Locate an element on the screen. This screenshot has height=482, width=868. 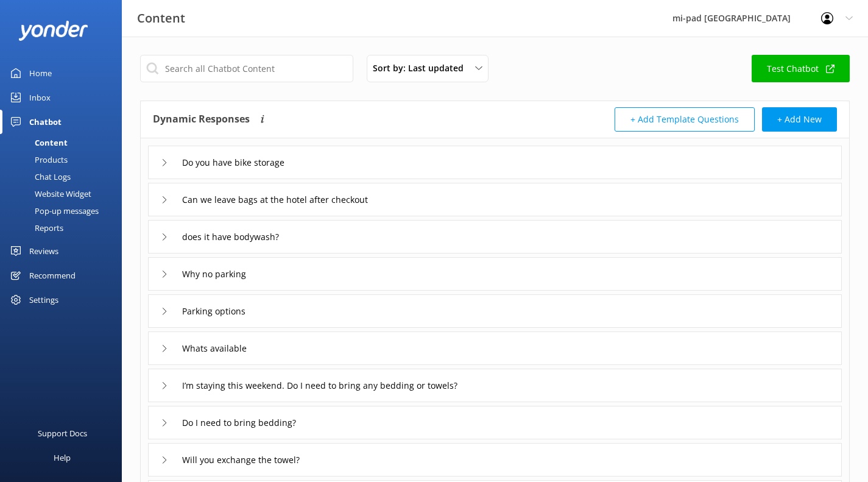
div: Reviews is located at coordinates (44, 252).